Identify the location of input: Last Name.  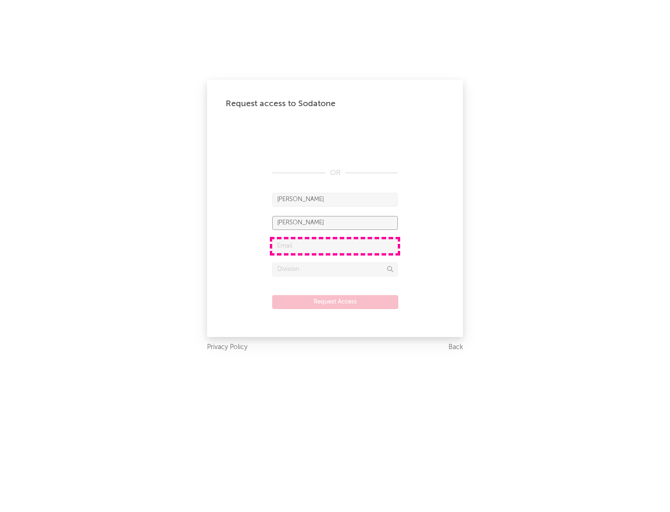
(335, 223).